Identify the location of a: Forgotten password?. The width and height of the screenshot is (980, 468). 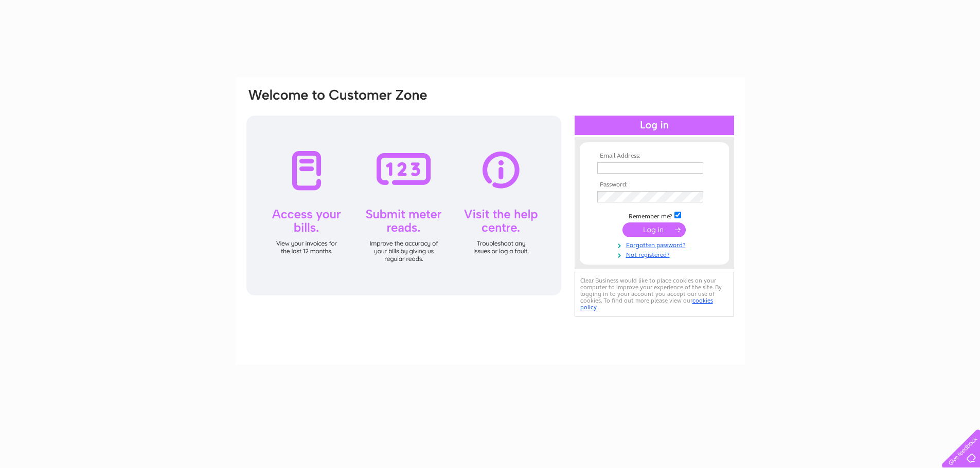
(655, 244).